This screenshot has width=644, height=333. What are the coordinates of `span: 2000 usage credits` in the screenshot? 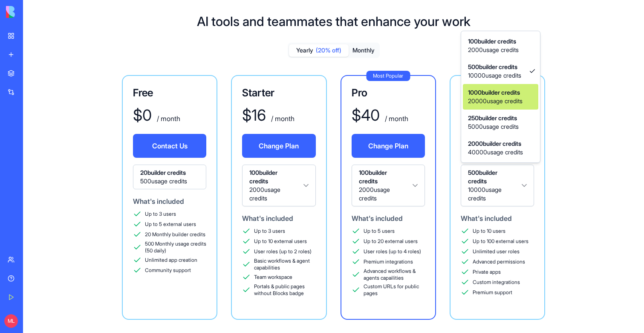 It's located at (493, 50).